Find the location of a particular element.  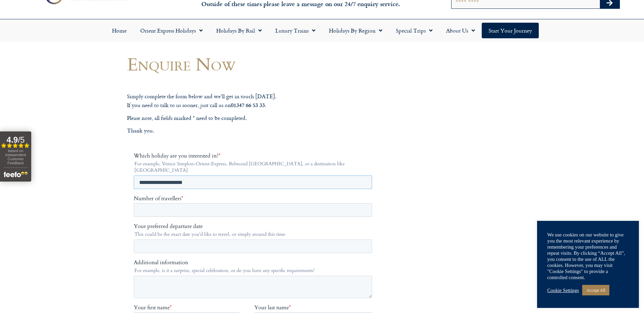

a: Holidays by Region is located at coordinates (355, 31).